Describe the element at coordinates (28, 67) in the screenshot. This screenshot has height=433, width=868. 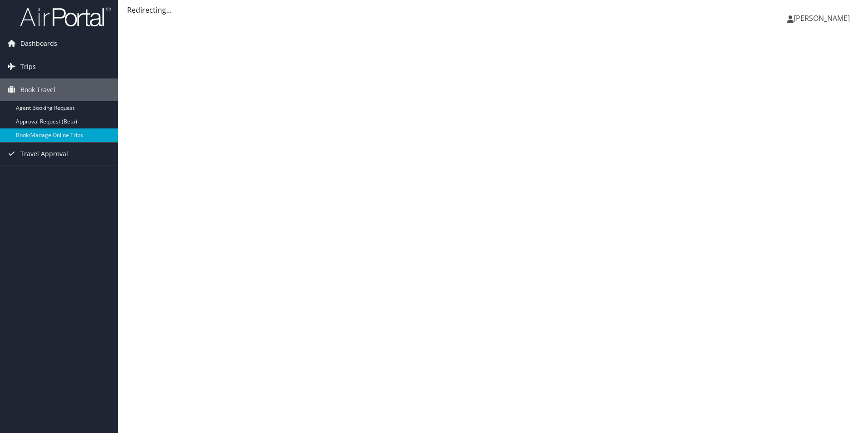
I see `span: Trips` at that location.